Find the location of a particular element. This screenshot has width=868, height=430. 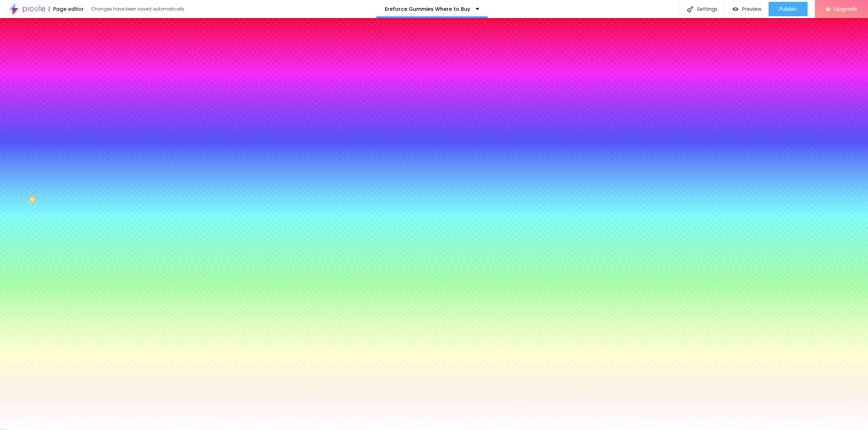

span: Publish is located at coordinates (788, 9).